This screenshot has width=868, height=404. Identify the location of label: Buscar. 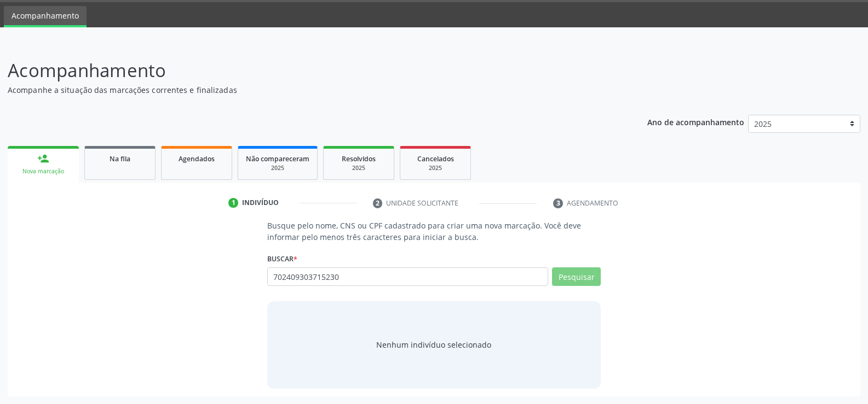
(282, 258).